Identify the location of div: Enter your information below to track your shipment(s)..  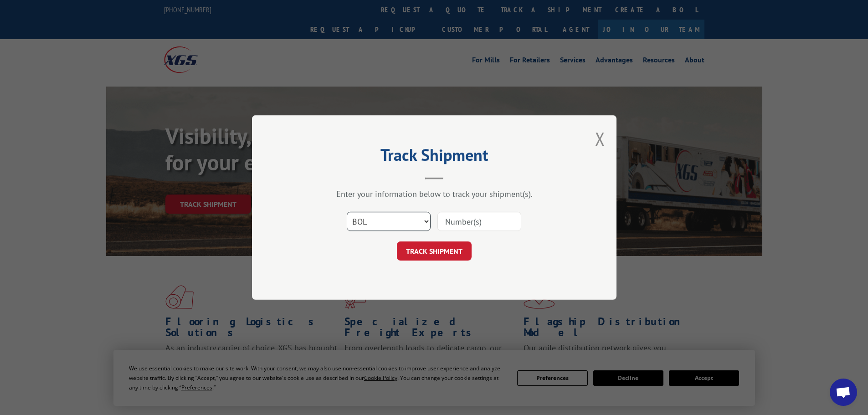
(434, 194).